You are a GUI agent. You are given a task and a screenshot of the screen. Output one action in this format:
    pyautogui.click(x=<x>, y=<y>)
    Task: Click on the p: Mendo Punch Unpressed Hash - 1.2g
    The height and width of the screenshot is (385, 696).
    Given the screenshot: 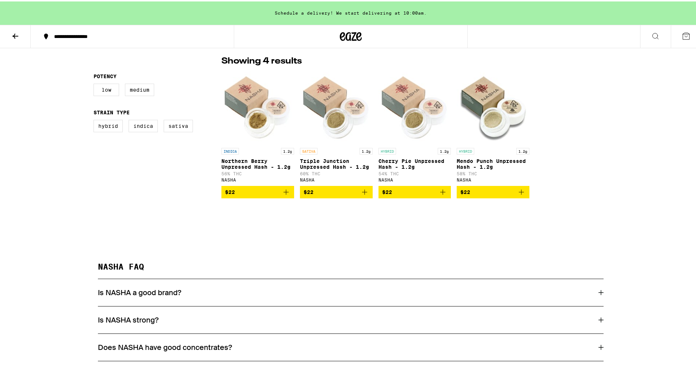 What is the action you would take?
    pyautogui.click(x=493, y=163)
    